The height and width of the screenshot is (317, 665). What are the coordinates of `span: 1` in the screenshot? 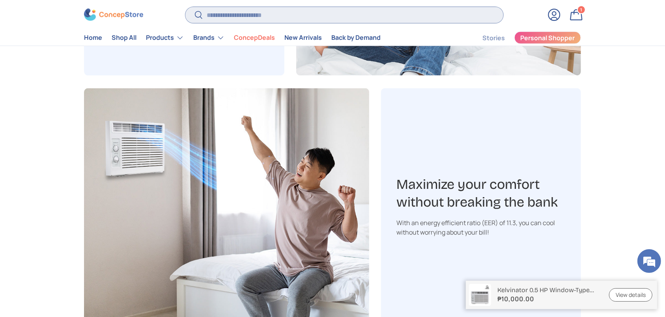 It's located at (581, 9).